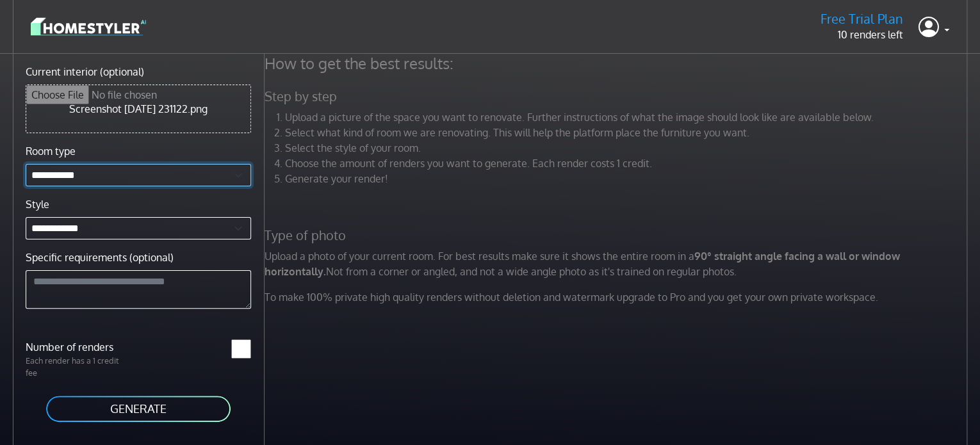  I want to click on label: Room type, so click(51, 151).